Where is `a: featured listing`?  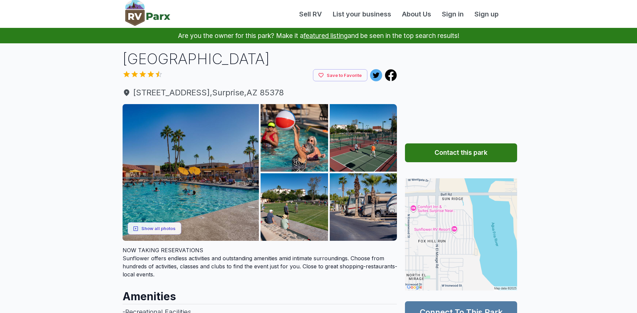 a: featured listing is located at coordinates (325, 36).